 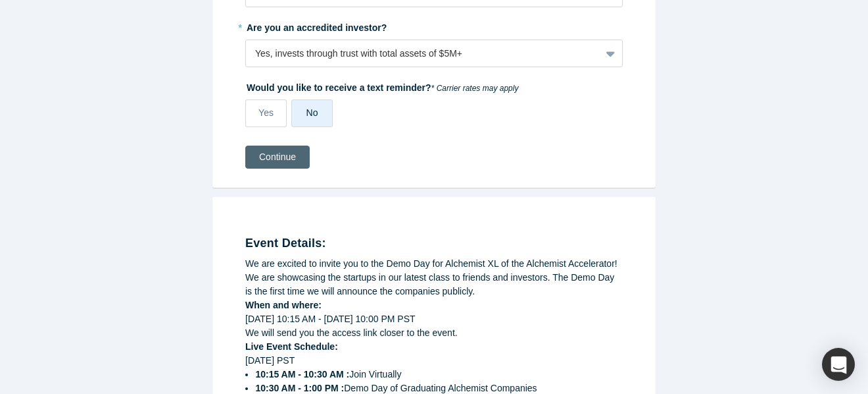 I want to click on button: Continue, so click(x=277, y=157).